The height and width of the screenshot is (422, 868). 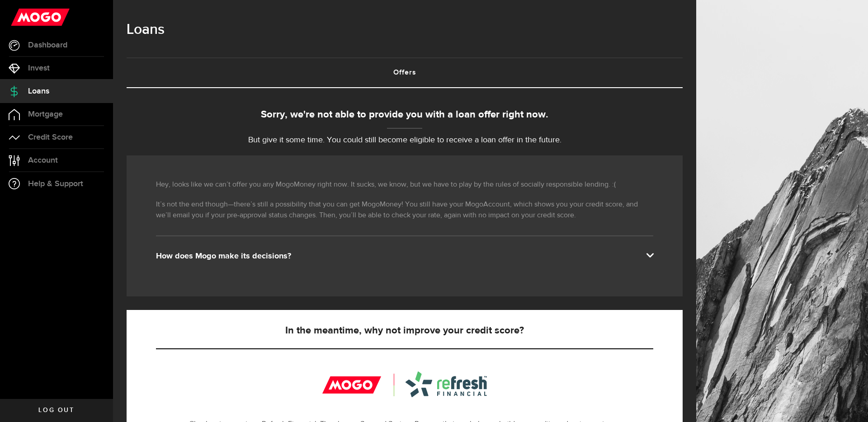 I want to click on span: Help & Support, so click(x=56, y=184).